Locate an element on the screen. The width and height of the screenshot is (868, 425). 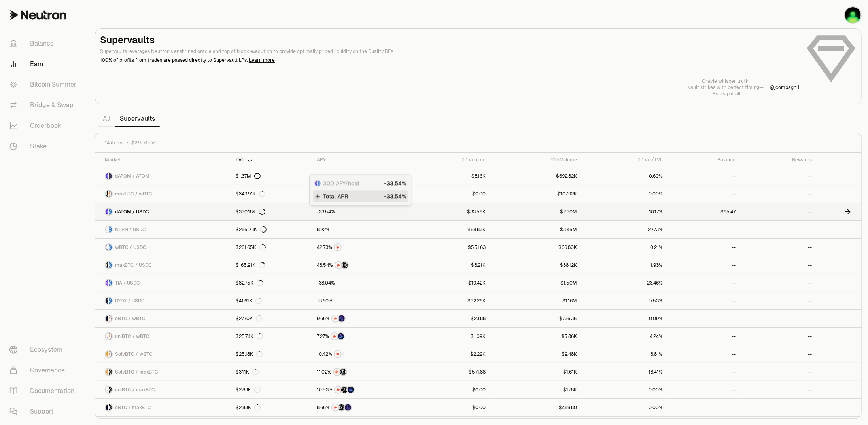
a: dATOM LogoUSDC LogodATOM / USDC is located at coordinates (163, 212).